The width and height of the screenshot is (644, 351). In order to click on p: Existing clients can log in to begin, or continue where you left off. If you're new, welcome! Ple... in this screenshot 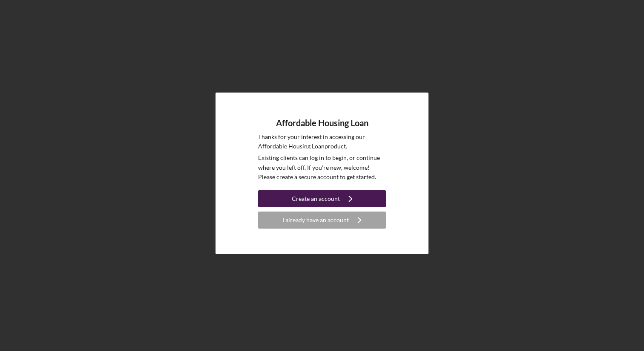, I will do `click(322, 167)`.